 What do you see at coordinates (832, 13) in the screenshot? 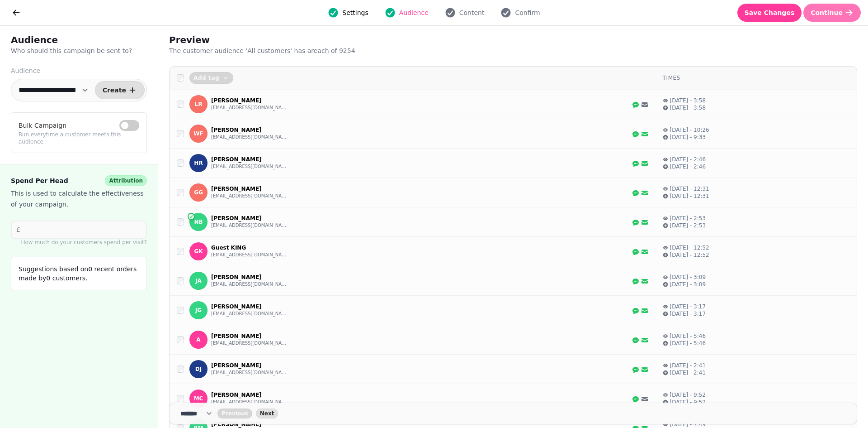
I see `button: Continue` at bounding box center [832, 13].